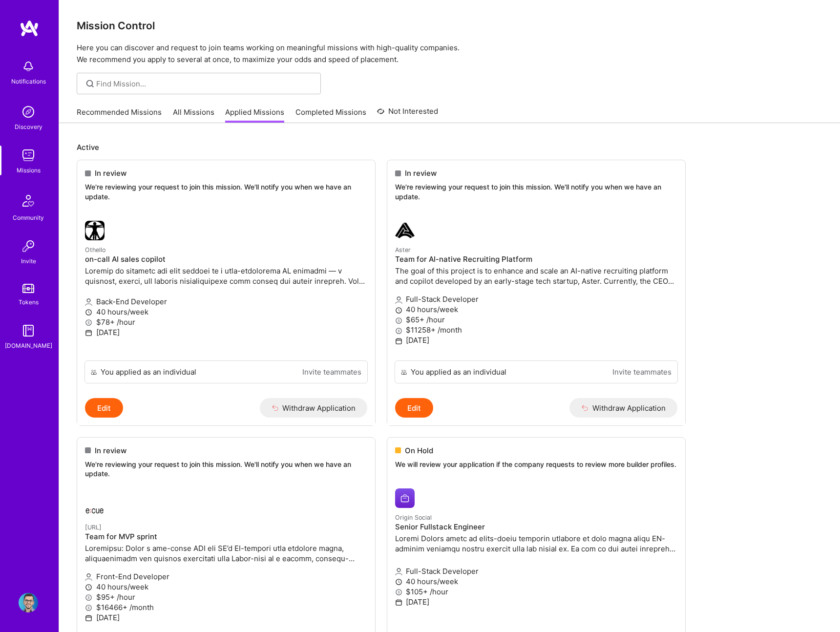 Image resolution: width=840 pixels, height=632 pixels. What do you see at coordinates (449, 54) in the screenshot?
I see `p: Here you can discover and request to join teams working on meaningful missions with high-quality ...` at bounding box center [449, 54].